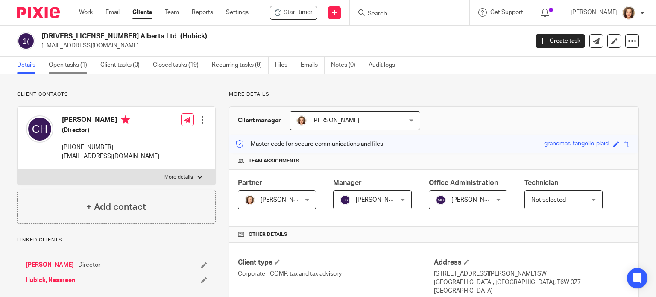 The height and width of the screenshot is (297, 656). I want to click on a: Create task, so click(561, 41).